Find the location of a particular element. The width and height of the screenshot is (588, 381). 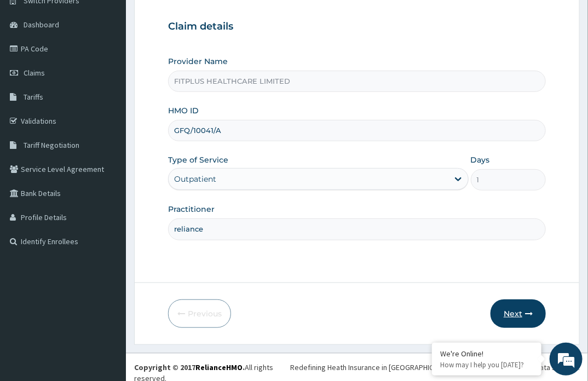

span: Tariff Negotiation is located at coordinates (52, 145).